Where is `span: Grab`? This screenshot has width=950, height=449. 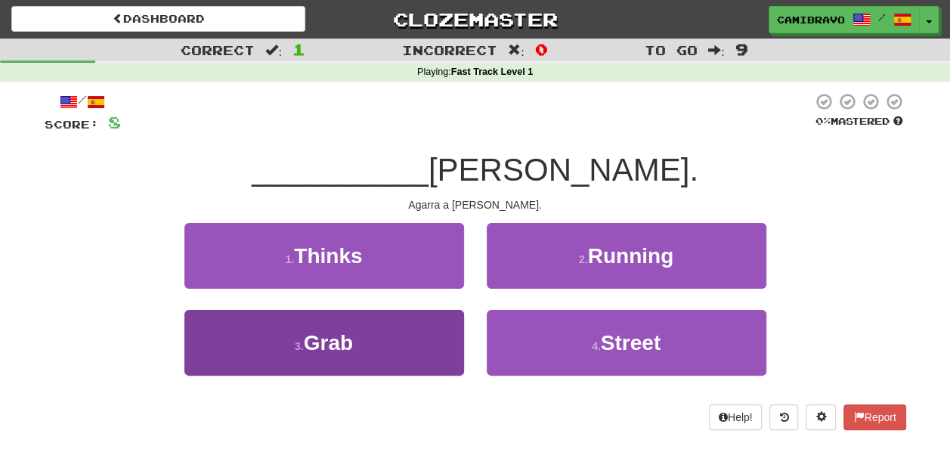 span: Grab is located at coordinates (328, 342).